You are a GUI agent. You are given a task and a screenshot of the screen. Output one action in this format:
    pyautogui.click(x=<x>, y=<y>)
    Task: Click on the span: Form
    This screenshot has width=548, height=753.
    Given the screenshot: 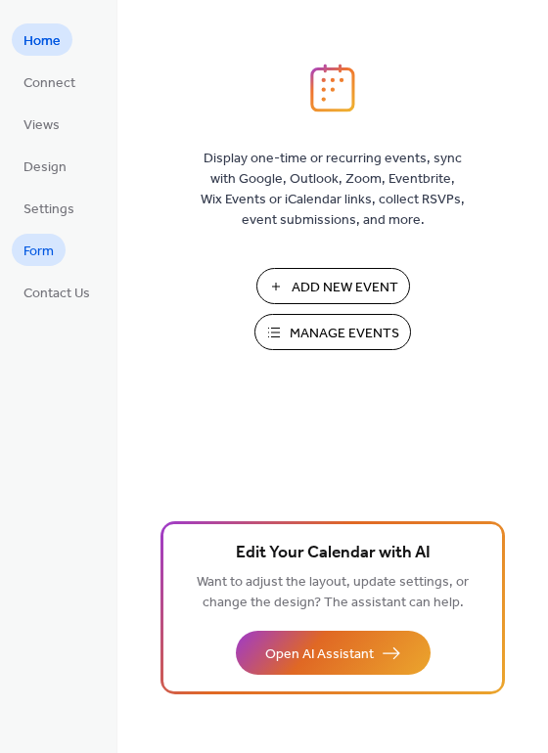 What is the action you would take?
    pyautogui.click(x=38, y=251)
    